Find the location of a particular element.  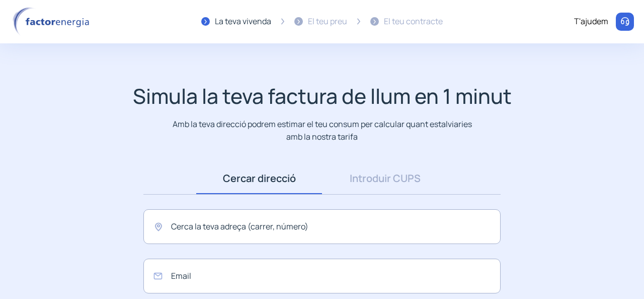

div: El teu contracte is located at coordinates (413, 22).